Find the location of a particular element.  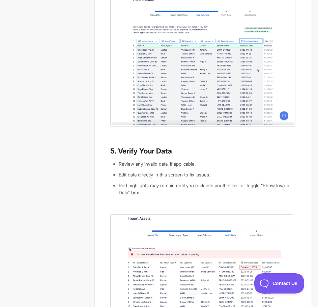

h3: 5. Verify Your Data is located at coordinates (203, 151).